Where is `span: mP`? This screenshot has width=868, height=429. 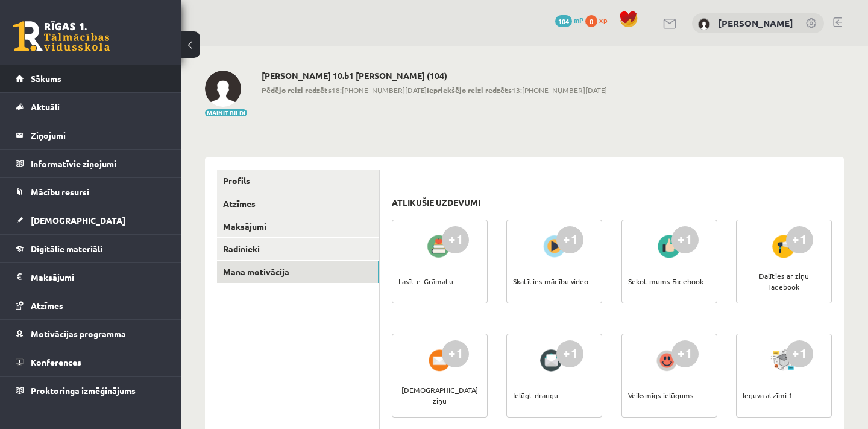
span: mP is located at coordinates (579, 20).